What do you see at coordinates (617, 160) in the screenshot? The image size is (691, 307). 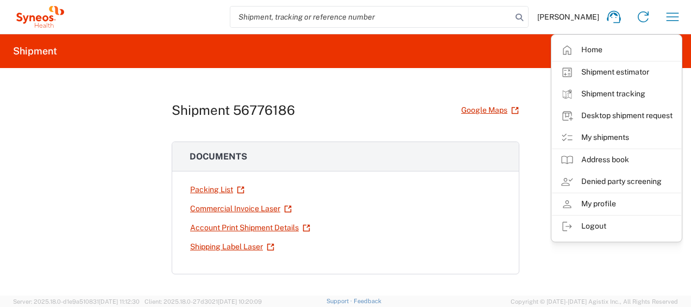 I see `a: Address book` at bounding box center [617, 160].